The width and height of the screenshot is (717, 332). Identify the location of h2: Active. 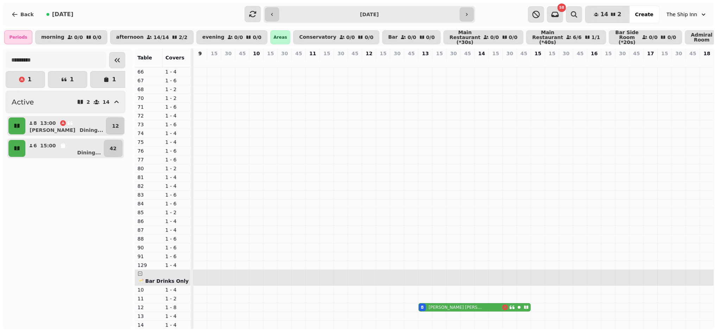
(23, 102).